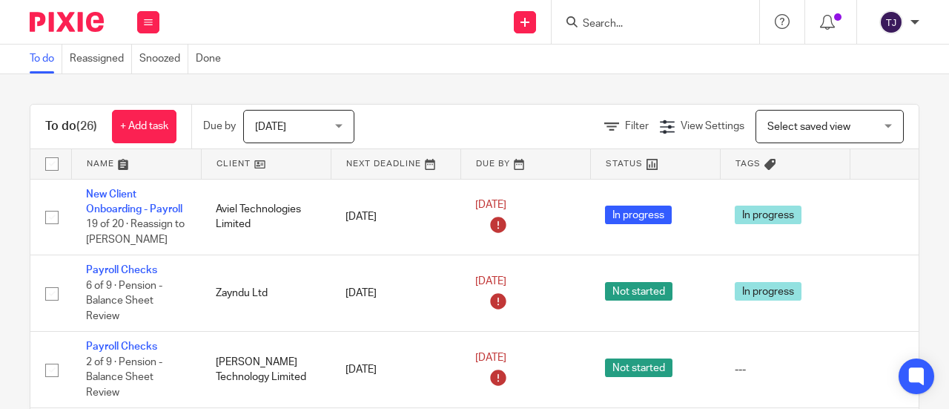  What do you see at coordinates (101, 59) in the screenshot?
I see `a: Reassigned` at bounding box center [101, 59].